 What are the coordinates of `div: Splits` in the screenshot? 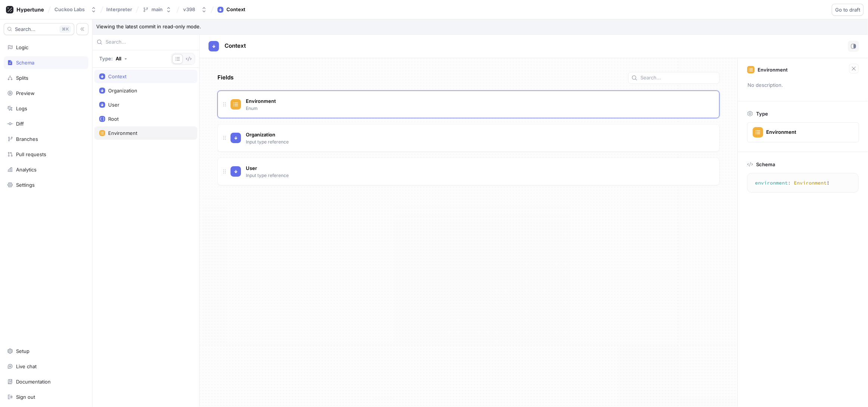 It's located at (22, 78).